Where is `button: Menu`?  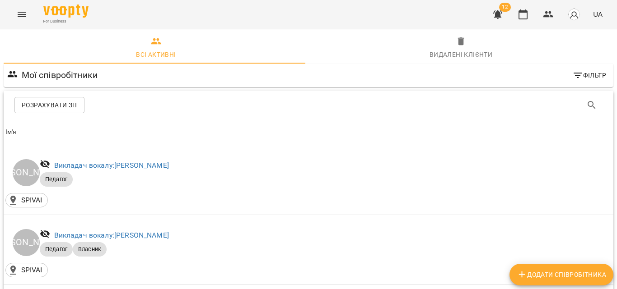
button: Menu is located at coordinates (22, 14).